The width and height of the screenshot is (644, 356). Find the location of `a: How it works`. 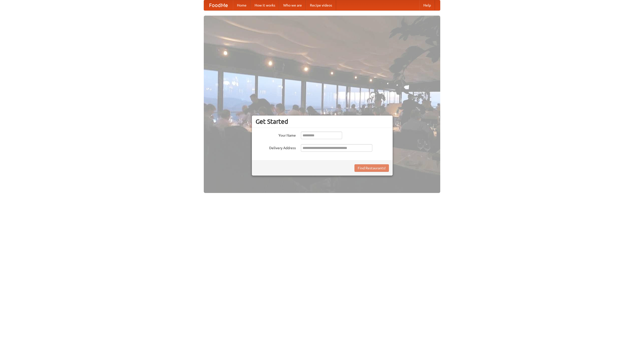

a: How it works is located at coordinates (265, 5).